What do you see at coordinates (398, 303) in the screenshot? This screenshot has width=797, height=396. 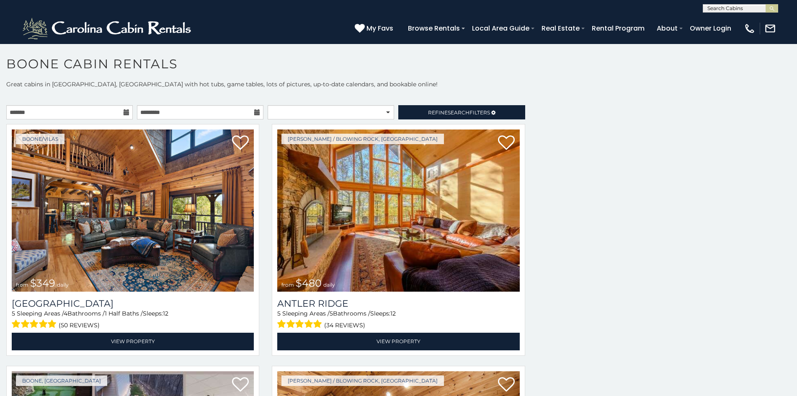 I see `h3: Antler Ridge` at bounding box center [398, 303].